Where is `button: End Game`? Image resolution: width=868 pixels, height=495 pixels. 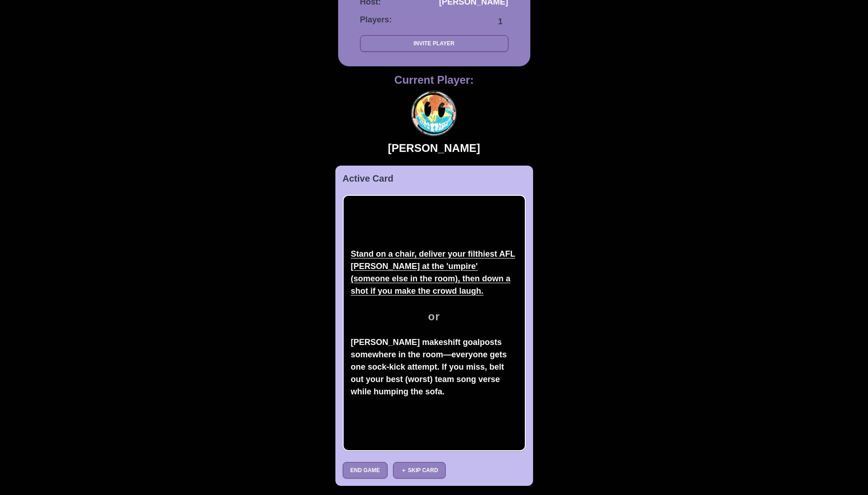 button: End Game is located at coordinates (365, 471).